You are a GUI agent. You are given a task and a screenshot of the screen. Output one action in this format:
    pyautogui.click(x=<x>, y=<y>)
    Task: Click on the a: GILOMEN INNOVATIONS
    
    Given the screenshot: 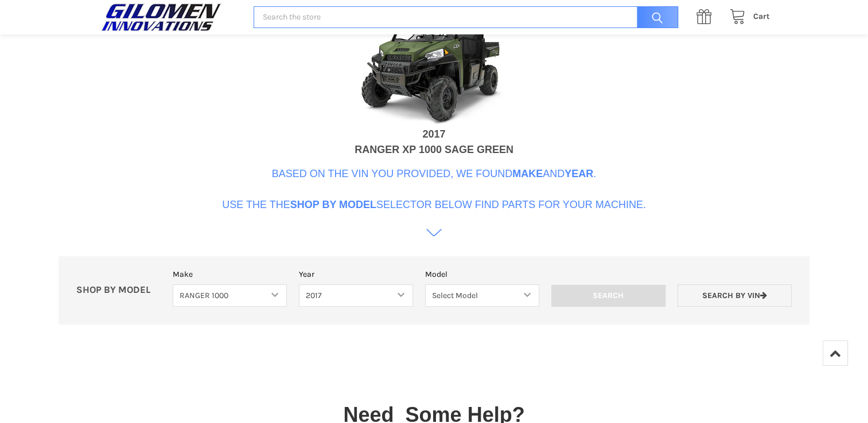 What is the action you would take?
    pyautogui.click(x=170, y=18)
    